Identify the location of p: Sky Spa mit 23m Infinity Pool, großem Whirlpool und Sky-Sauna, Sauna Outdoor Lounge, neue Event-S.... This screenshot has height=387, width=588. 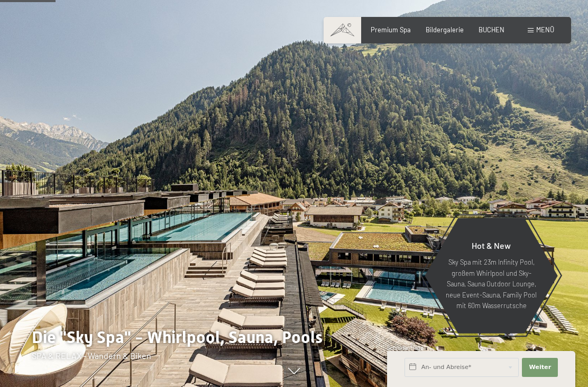
(491, 284).